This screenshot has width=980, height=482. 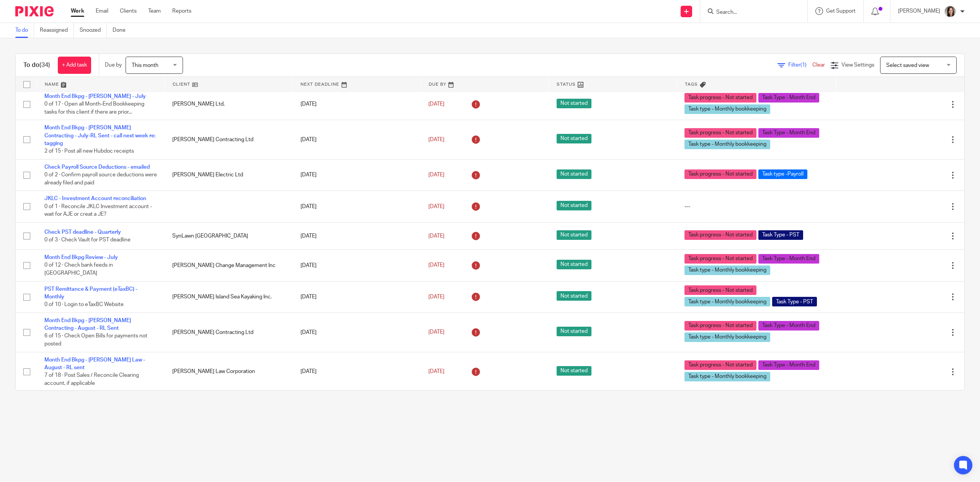 I want to click on a: Clear, so click(x=819, y=65).